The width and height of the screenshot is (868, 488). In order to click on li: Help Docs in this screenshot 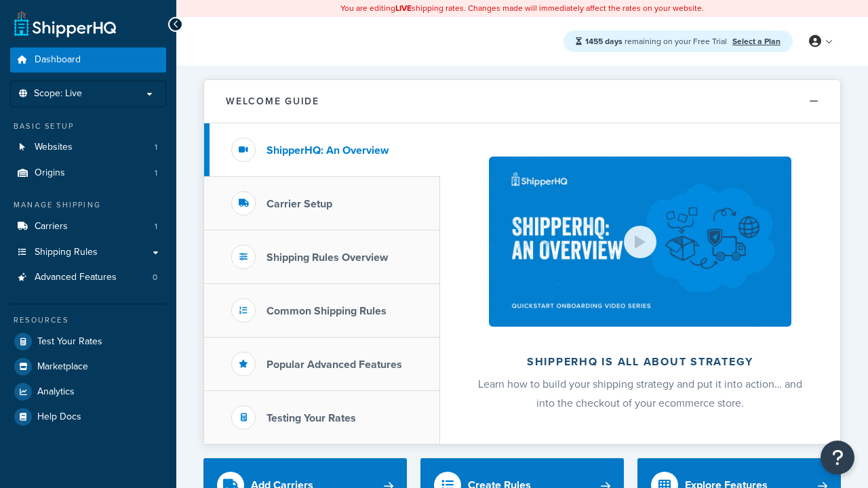, I will do `click(88, 417)`.